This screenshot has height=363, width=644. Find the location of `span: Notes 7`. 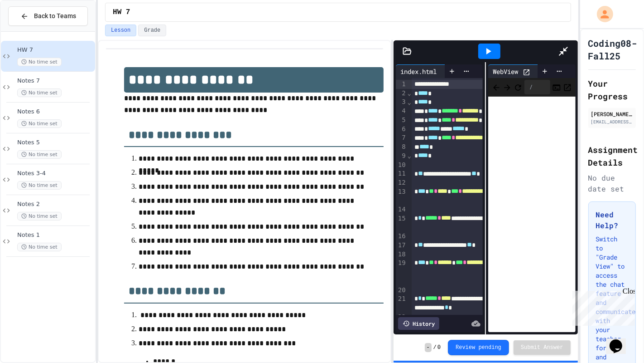

span: Notes 7 is located at coordinates (55, 81).